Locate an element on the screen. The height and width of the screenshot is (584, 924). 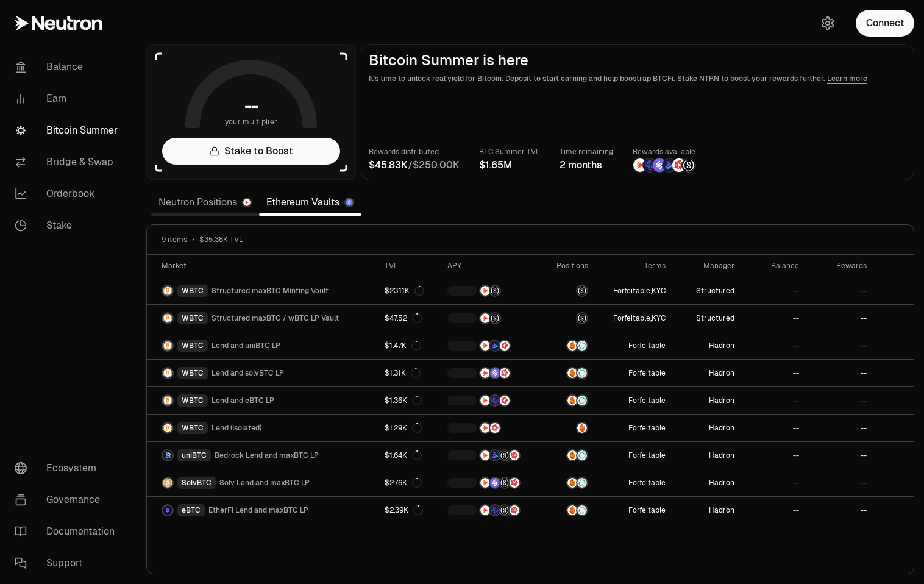
img: EtherFi Points is located at coordinates (495, 510).